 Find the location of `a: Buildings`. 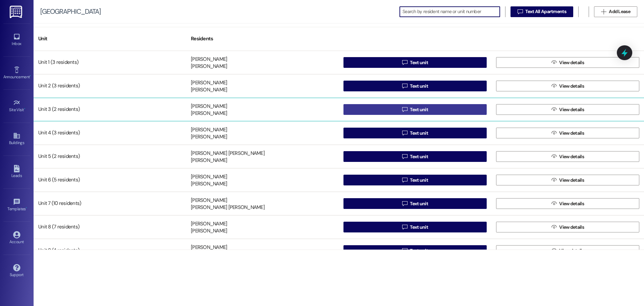

a: Buildings is located at coordinates (17, 139).